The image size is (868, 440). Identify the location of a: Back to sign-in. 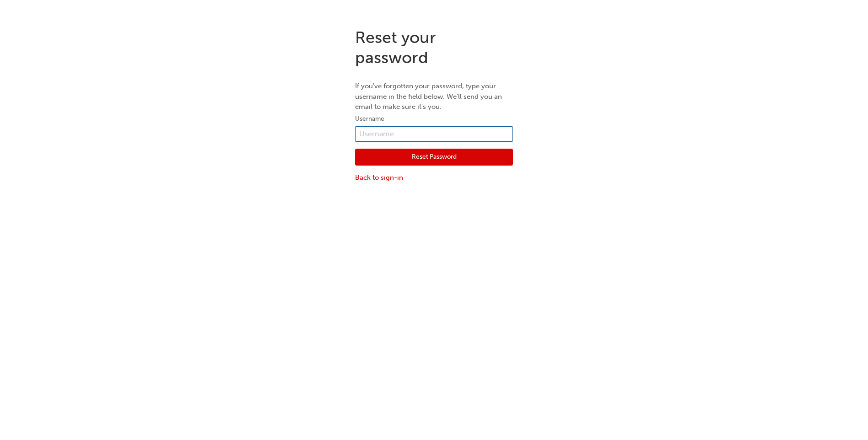
(434, 178).